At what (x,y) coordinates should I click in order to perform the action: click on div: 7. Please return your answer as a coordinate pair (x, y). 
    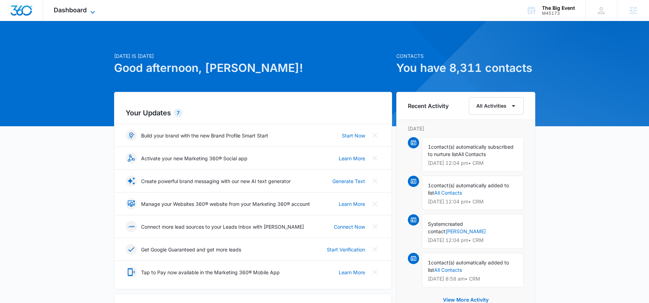
    Looking at the image, I should click on (178, 113).